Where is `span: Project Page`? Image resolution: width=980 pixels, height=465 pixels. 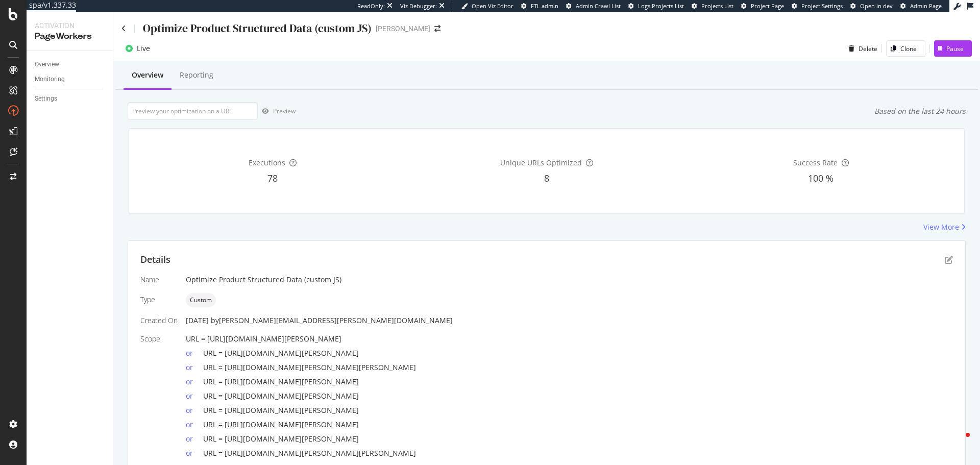 span: Project Page is located at coordinates (767, 6).